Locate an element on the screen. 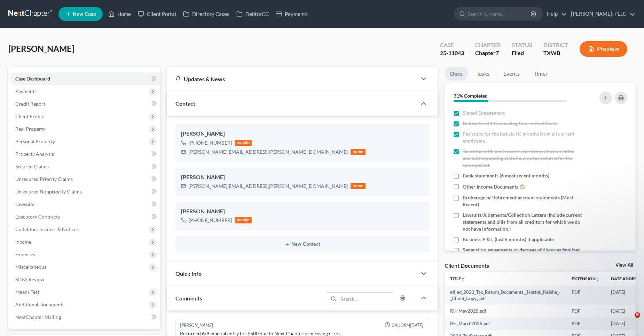 This screenshot has height=336, width=644. div: Filed is located at coordinates (522, 53).